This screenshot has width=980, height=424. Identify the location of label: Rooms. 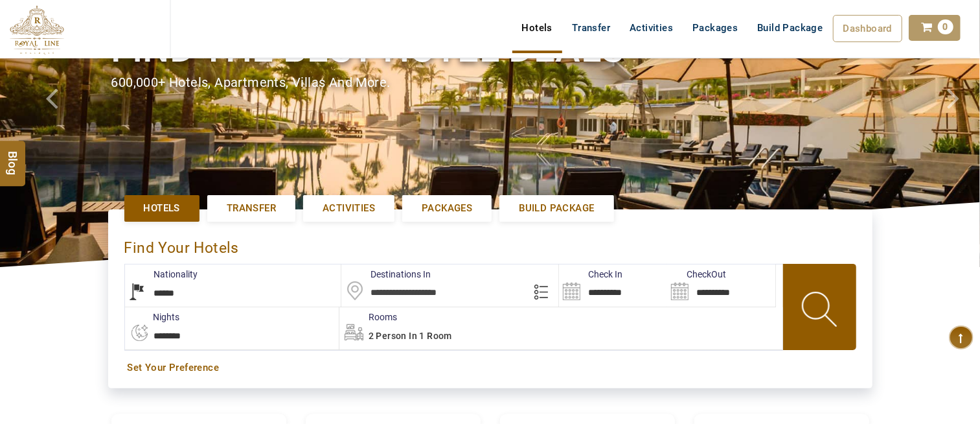
(368, 317).